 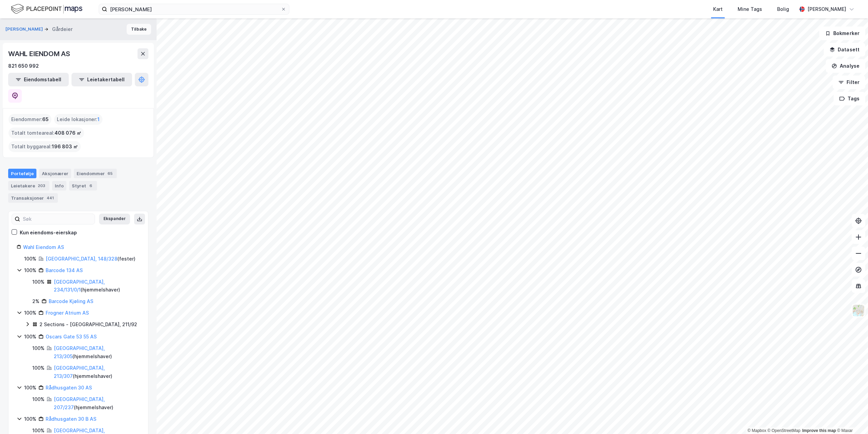 What do you see at coordinates (110, 174) in the screenshot?
I see `div: 65` at bounding box center [110, 174].